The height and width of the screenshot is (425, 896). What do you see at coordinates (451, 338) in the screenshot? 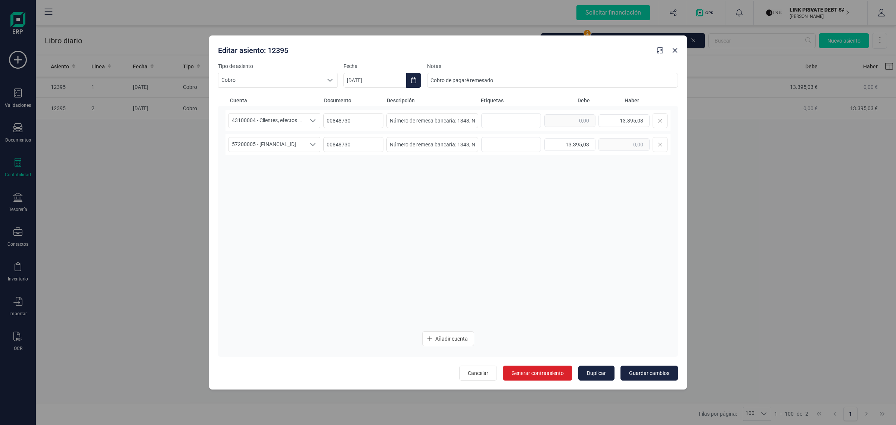
I see `span: Añadir cuenta` at bounding box center [451, 338].